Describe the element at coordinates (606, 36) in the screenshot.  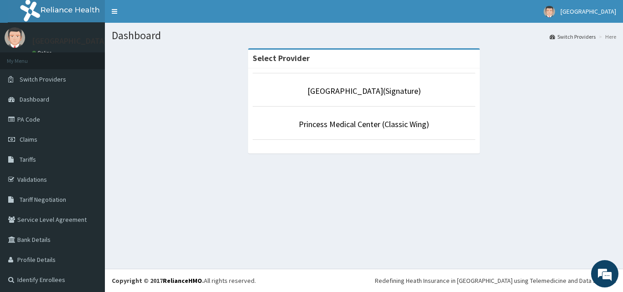
I see `li: Here` at that location.